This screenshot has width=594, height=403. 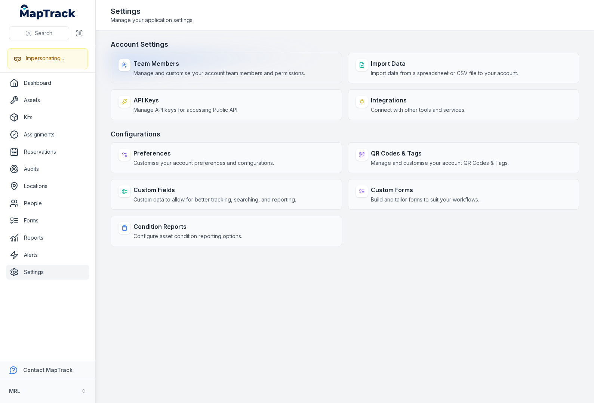 What do you see at coordinates (15, 391) in the screenshot?
I see `strong: MRL` at bounding box center [15, 391].